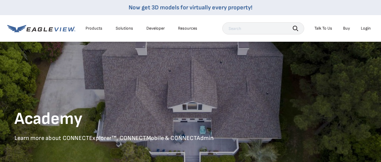 Image resolution: width=381 pixels, height=162 pixels. I want to click on div: Products, so click(94, 28).